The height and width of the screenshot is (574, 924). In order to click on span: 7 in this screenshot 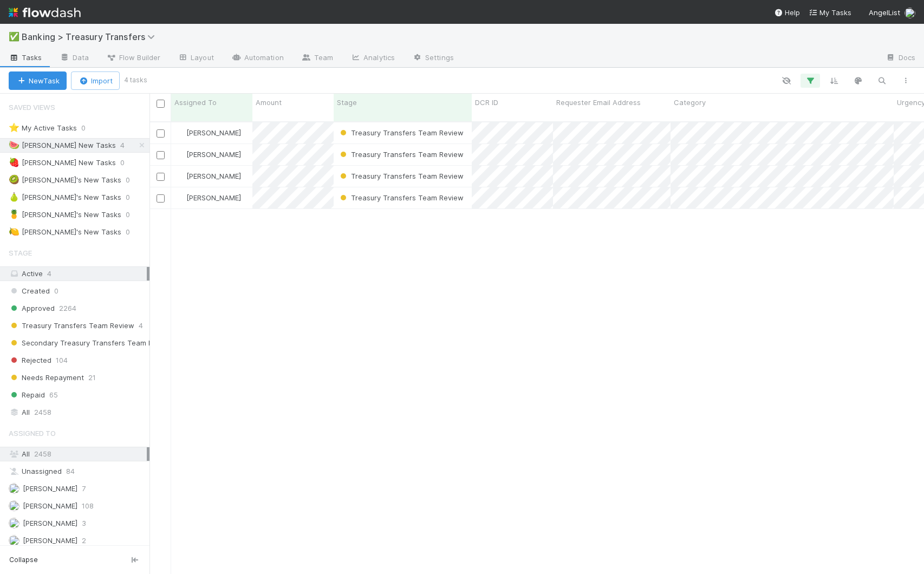, I will do `click(83, 489)`.